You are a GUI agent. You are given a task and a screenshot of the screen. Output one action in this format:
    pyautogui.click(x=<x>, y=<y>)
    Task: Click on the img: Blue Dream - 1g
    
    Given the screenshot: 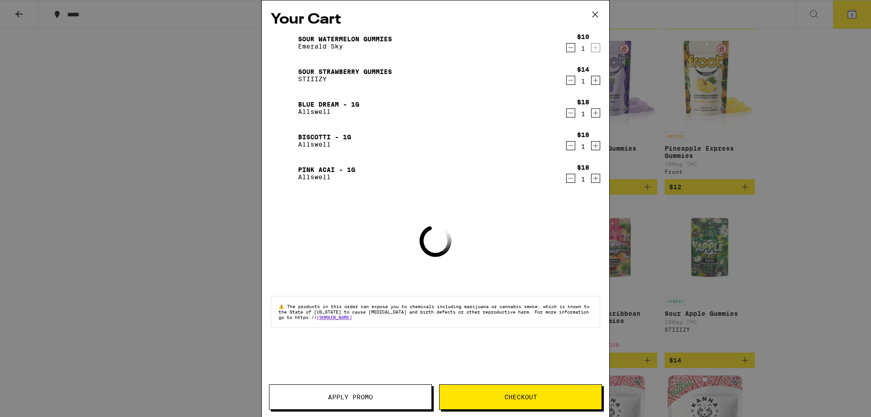 What is the action you would take?
    pyautogui.click(x=284, y=108)
    